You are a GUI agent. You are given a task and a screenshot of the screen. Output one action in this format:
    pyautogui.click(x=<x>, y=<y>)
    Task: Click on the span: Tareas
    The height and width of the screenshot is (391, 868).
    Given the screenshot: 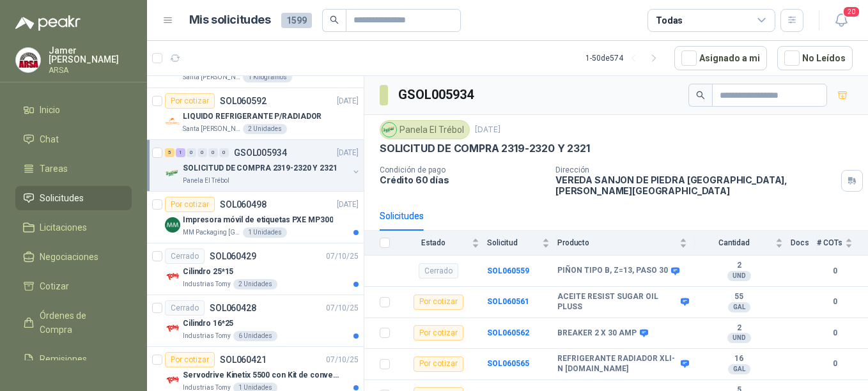 What is the action you would take?
    pyautogui.click(x=54, y=169)
    